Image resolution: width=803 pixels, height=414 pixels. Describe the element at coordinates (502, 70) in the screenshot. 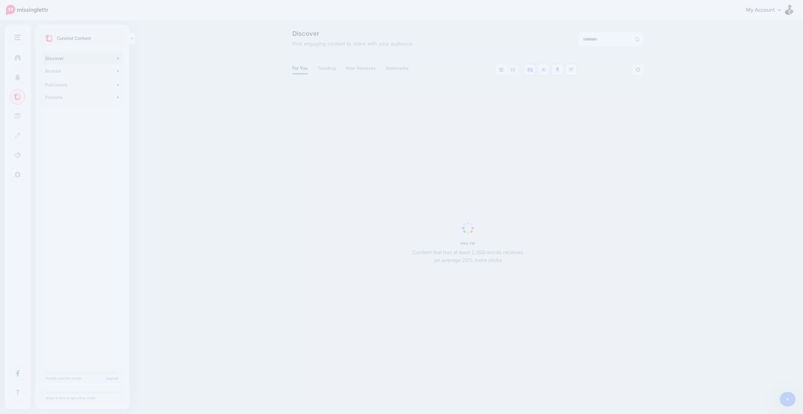

I see `img: list-blue.png` at that location.